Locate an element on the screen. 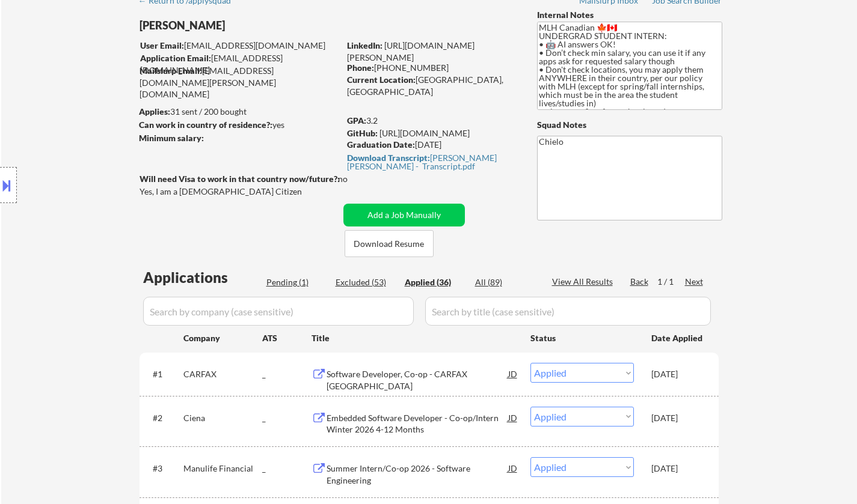 This screenshot has width=857, height=504. button: Download Resume is located at coordinates (389, 243).